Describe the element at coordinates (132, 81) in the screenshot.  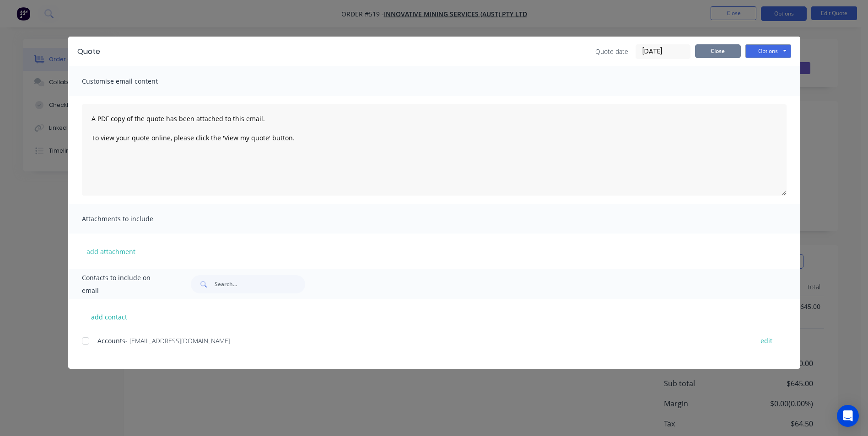
I see `span: Customise email content` at that location.